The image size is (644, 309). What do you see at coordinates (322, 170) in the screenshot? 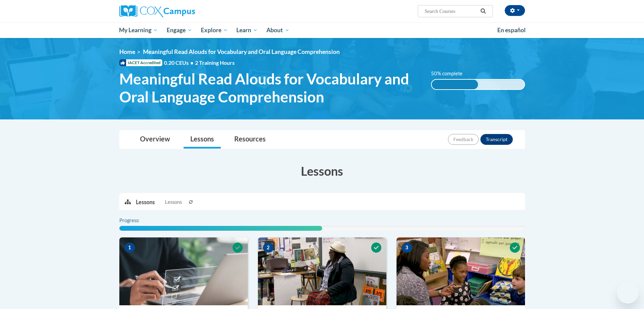
I see `h3: Lessons` at bounding box center [322, 170].